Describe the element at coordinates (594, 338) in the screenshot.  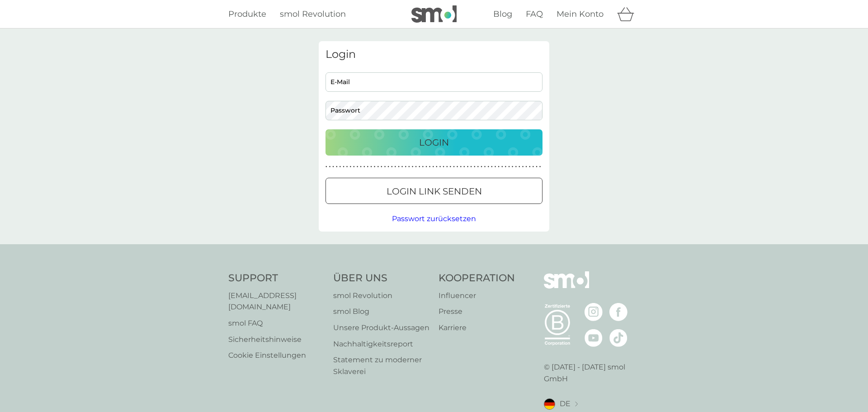
I see `img: besuche die smol YouTube Seite` at that location.